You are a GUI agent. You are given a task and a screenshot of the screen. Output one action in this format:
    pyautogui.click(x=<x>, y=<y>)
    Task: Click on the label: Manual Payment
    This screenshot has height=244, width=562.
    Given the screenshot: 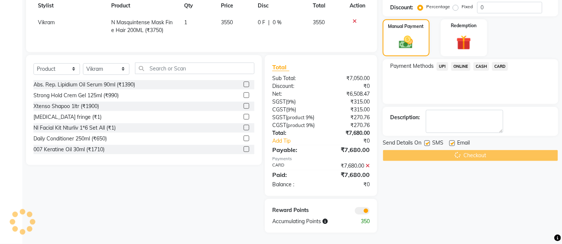 What is the action you would take?
    pyautogui.click(x=406, y=26)
    